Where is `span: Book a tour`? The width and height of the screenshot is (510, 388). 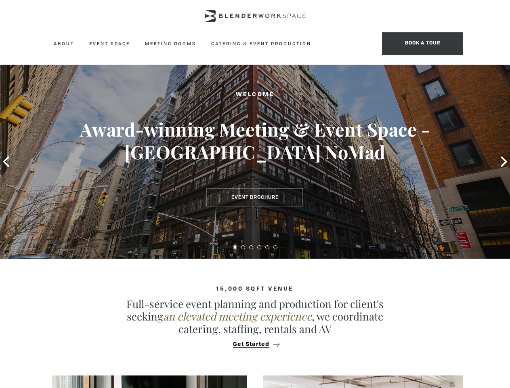
span: Book a tour is located at coordinates (423, 44).